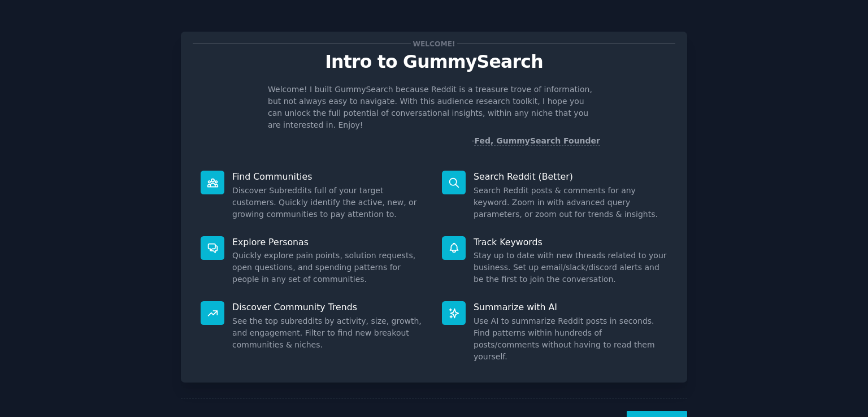  I want to click on a: Fed, GummySearch Founder, so click(537, 141).